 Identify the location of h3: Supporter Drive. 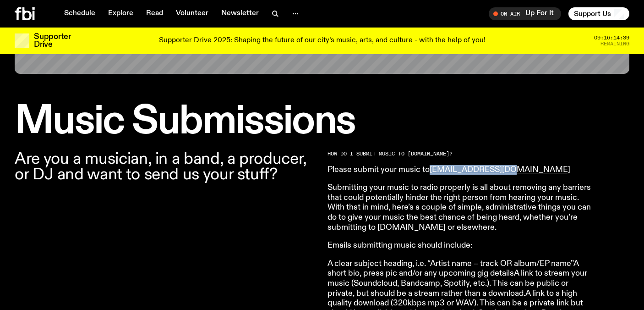
(52, 41).